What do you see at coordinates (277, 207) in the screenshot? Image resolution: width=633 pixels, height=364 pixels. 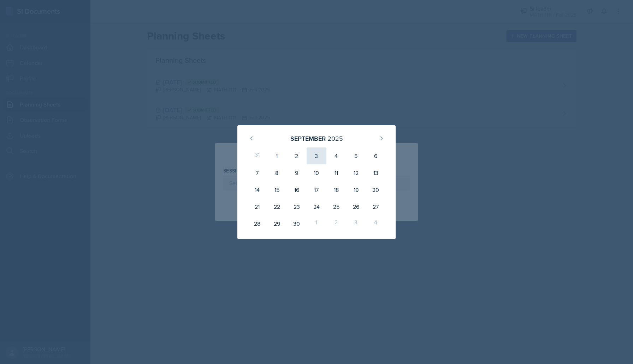 I see `div: 22` at bounding box center [277, 207].